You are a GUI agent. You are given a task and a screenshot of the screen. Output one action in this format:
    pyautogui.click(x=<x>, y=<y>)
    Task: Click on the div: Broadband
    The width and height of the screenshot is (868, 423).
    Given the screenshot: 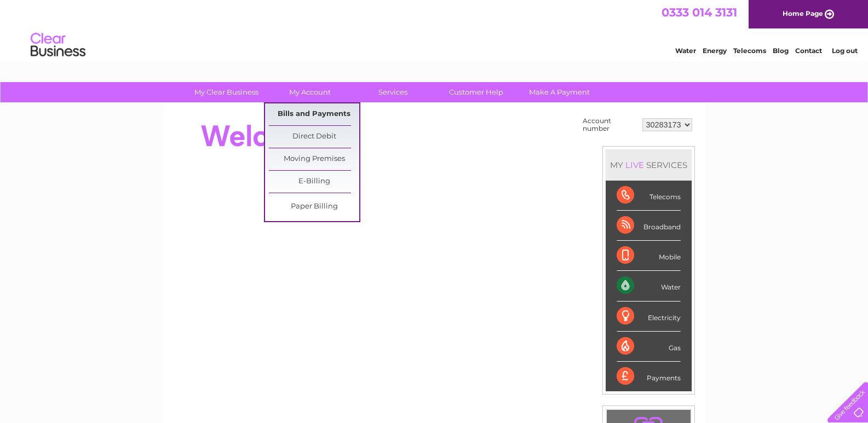 What is the action you would take?
    pyautogui.click(x=648, y=226)
    